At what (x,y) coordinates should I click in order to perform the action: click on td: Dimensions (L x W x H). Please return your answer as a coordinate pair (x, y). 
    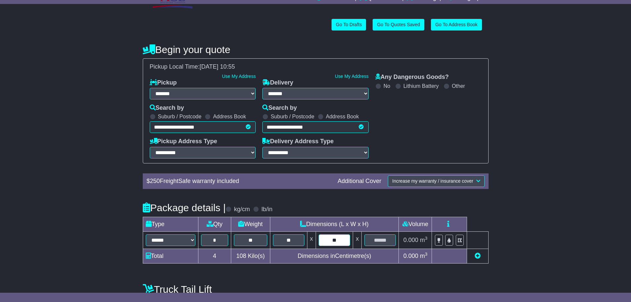
    Looking at the image, I should click on (334, 224).